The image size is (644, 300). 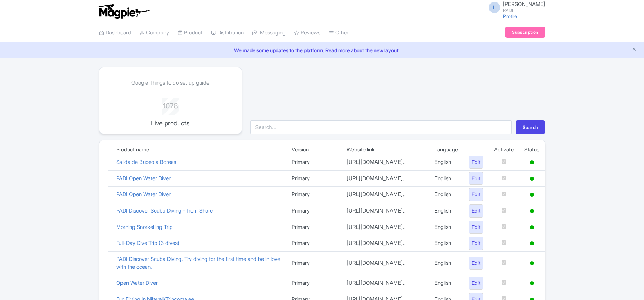 I want to click on a: Profile, so click(x=510, y=16).